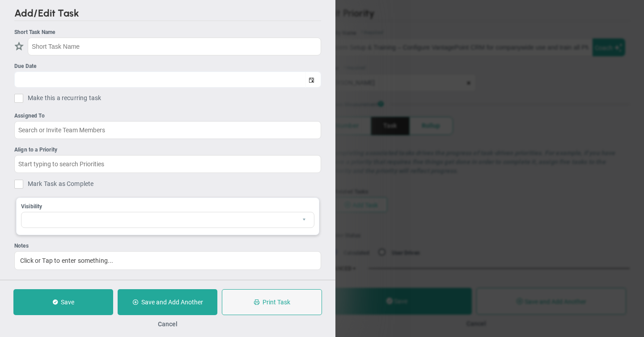  What do you see at coordinates (166, 66) in the screenshot?
I see `div: Due Date` at bounding box center [166, 66].